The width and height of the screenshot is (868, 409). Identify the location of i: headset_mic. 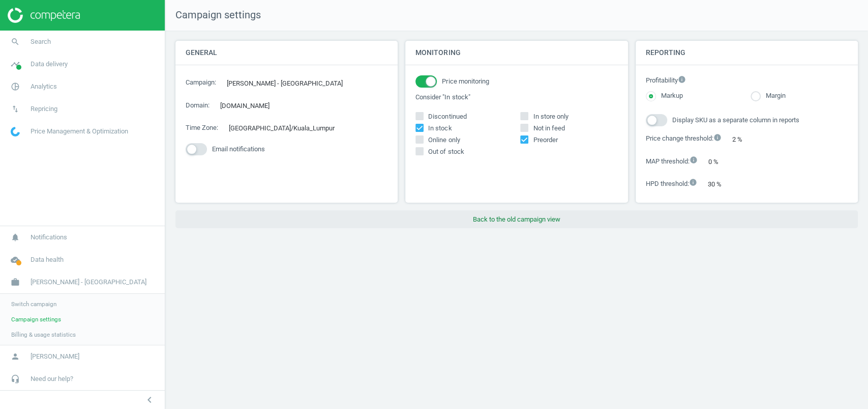
(16, 379).